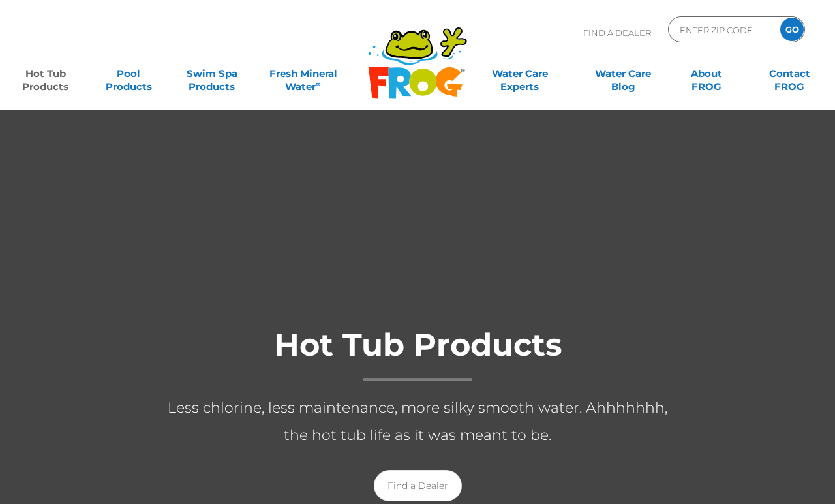 Image resolution: width=835 pixels, height=504 pixels. I want to click on a: Hot TubProducts, so click(45, 74).